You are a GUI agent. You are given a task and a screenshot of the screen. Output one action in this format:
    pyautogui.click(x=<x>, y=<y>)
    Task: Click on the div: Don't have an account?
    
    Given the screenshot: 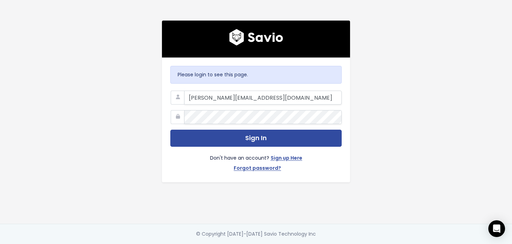 What is the action you would take?
    pyautogui.click(x=256, y=160)
    